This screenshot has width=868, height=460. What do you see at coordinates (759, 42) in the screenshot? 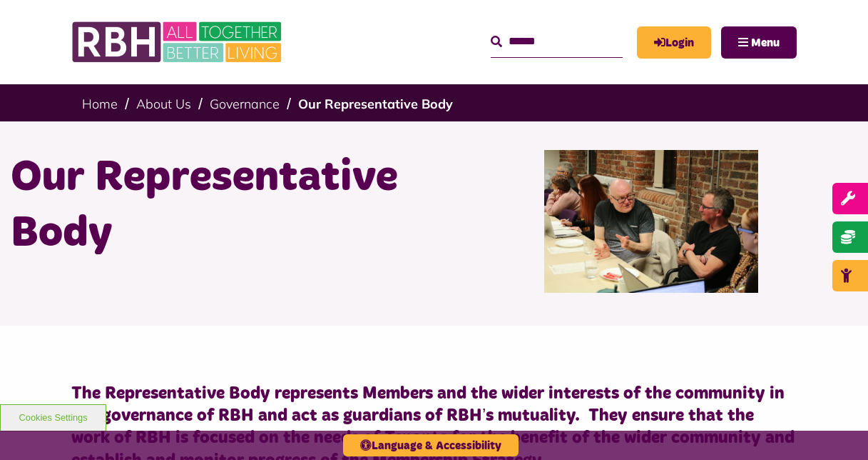
I see `button: Navigation` at bounding box center [759, 42].